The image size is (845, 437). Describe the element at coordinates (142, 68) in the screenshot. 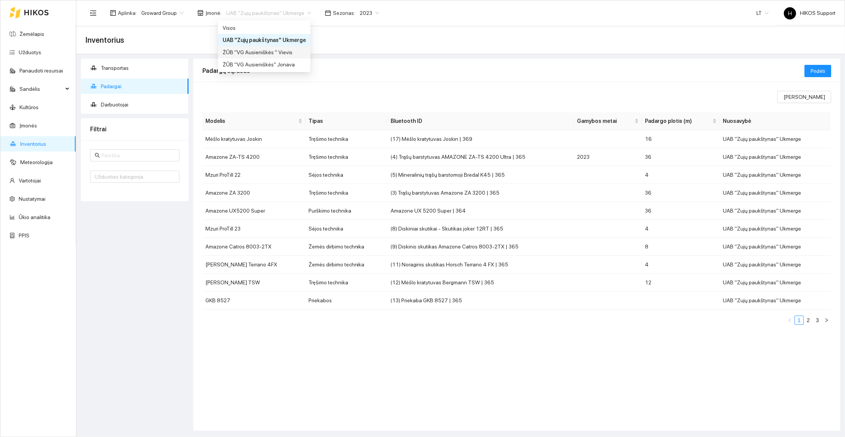

I see `span: Transportas` at that location.